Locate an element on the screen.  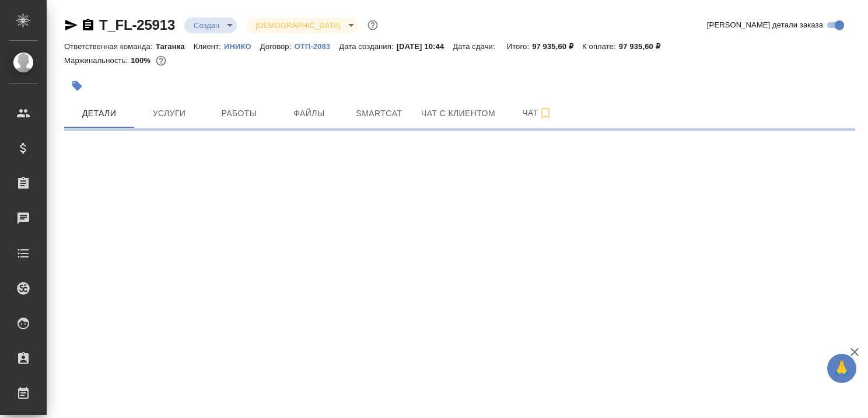
span: Детали is located at coordinates (99, 113).